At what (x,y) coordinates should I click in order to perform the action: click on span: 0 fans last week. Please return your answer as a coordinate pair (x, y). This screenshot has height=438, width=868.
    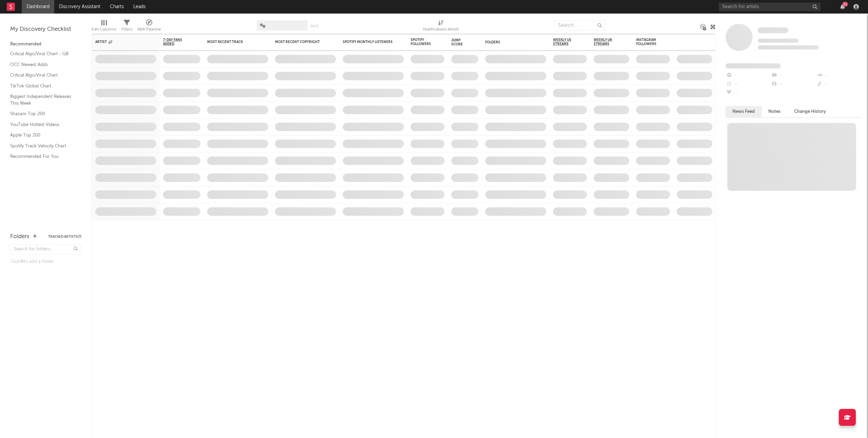
    Looking at the image, I should click on (788, 47).